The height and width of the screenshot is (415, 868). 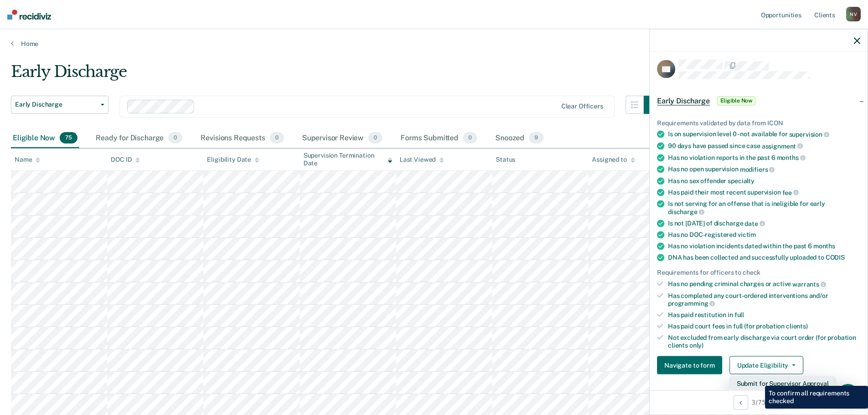 I want to click on span: warrants, so click(x=810, y=284).